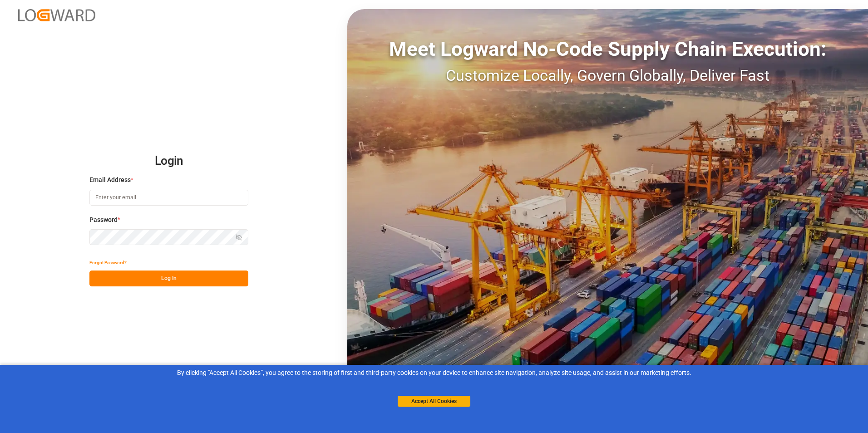  Describe the element at coordinates (607, 49) in the screenshot. I see `div: Meet Logward No-Code Supply Chain Execution:` at that location.